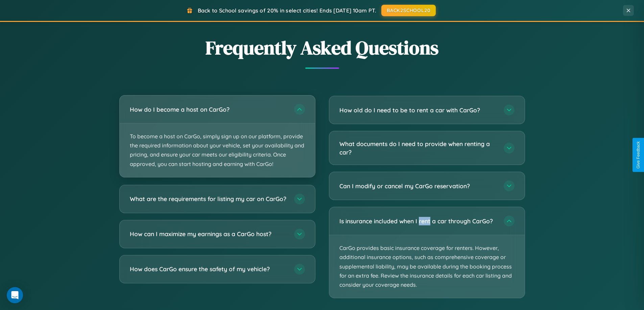  What do you see at coordinates (418, 110) in the screenshot?
I see `h3: How old do I need to be to rent a car with CarGo?` at bounding box center [418, 110].